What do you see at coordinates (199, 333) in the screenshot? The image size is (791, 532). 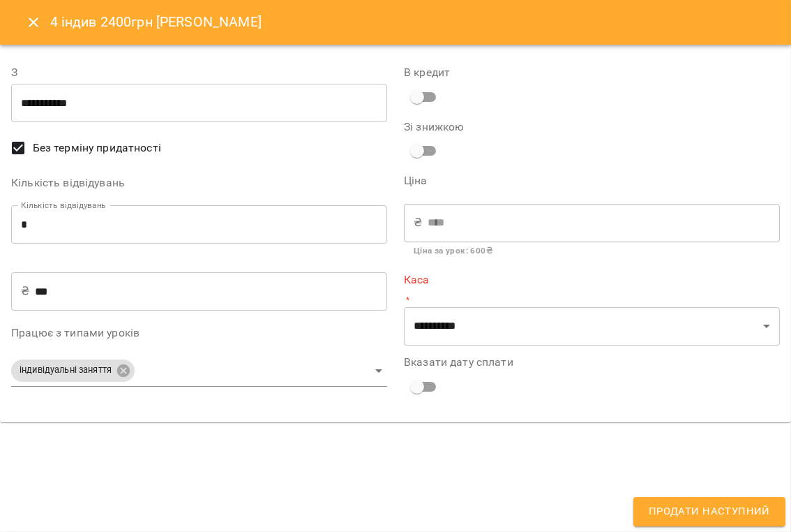 I see `label: Працює з типами уроків` at bounding box center [199, 333].